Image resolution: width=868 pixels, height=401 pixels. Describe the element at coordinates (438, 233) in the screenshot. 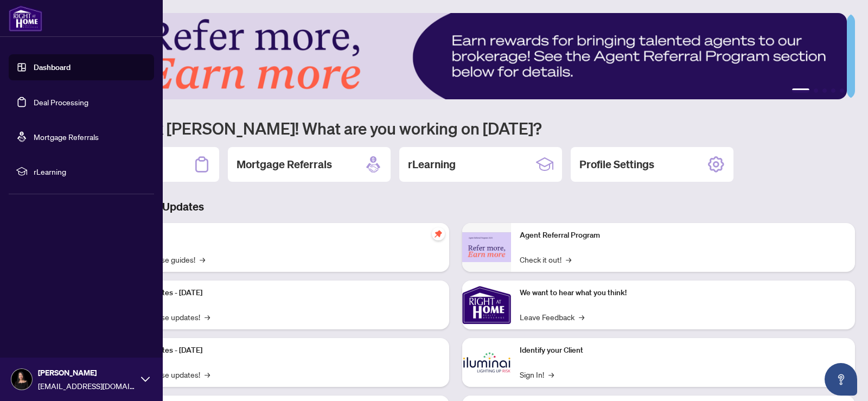

I see `span: pushpin` at that location.